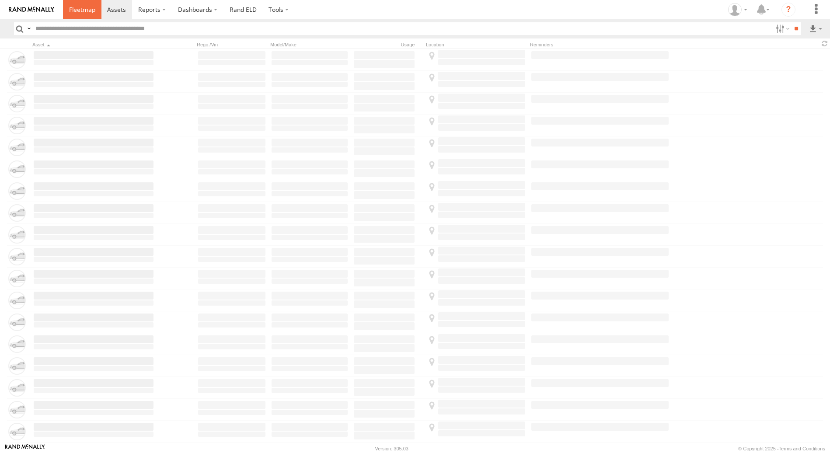 Image resolution: width=830 pixels, height=453 pixels. I want to click on label: Search Query, so click(29, 28).